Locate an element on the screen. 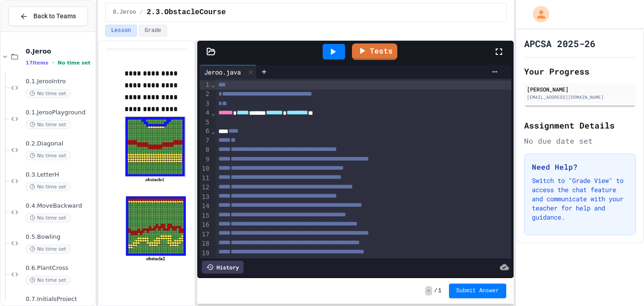 The image size is (644, 306). div: 7 is located at coordinates (205, 141).